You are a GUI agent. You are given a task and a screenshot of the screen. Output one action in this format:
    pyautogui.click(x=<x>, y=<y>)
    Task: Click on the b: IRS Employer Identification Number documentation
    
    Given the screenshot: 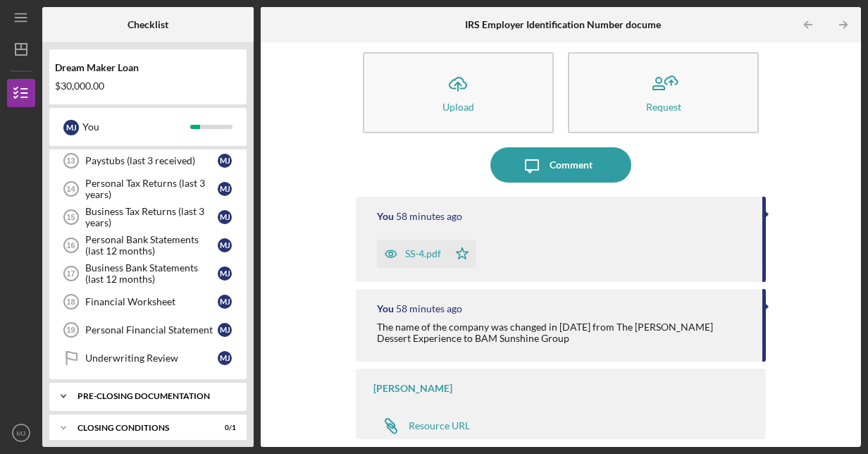 What is the action you would take?
    pyautogui.click(x=578, y=25)
    